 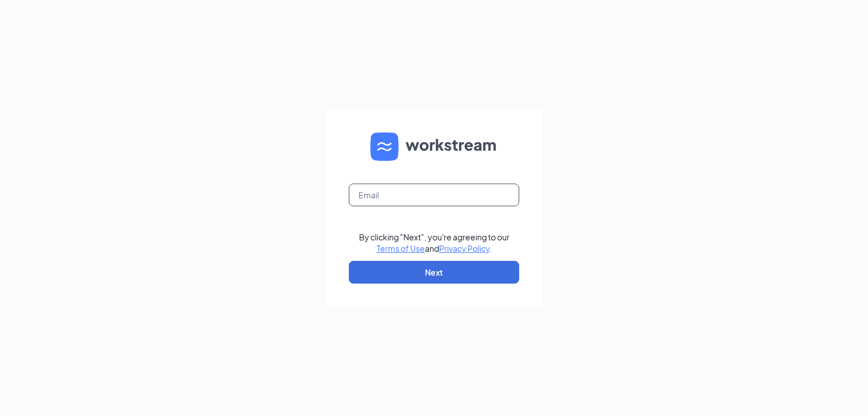 What do you see at coordinates (434, 242) in the screenshot?
I see `div: By clicking "Next", you're agreeing to our and .` at bounding box center [434, 242].